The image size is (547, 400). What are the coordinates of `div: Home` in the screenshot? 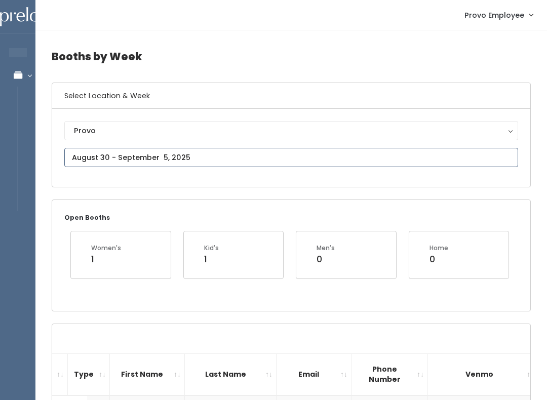 It's located at (438, 248).